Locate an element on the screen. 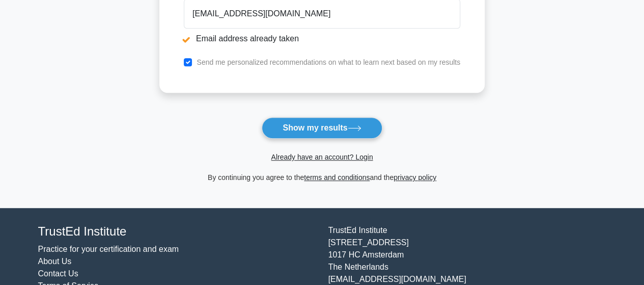 The width and height of the screenshot is (644, 285). a: privacy policy is located at coordinates (415, 177).